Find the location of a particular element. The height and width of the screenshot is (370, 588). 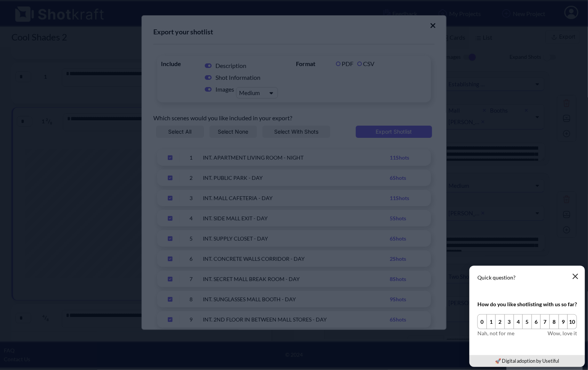

button: 5 is located at coordinates (527, 321).